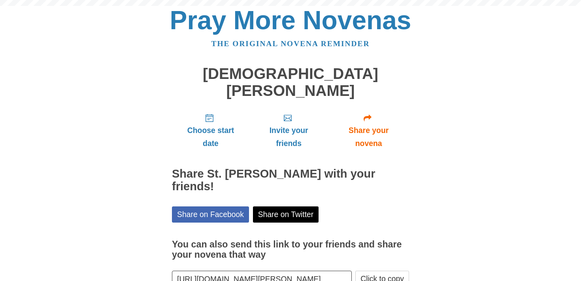 The image size is (581, 281). I want to click on a: Pray More Novenas, so click(290, 20).